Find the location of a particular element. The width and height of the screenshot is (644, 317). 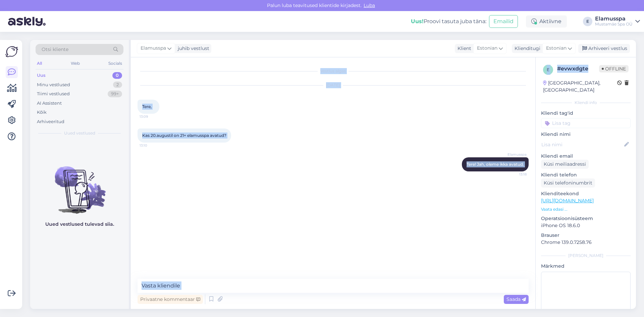

span: Tere! Jah, oleme ikka avatud. is located at coordinates (495, 164).